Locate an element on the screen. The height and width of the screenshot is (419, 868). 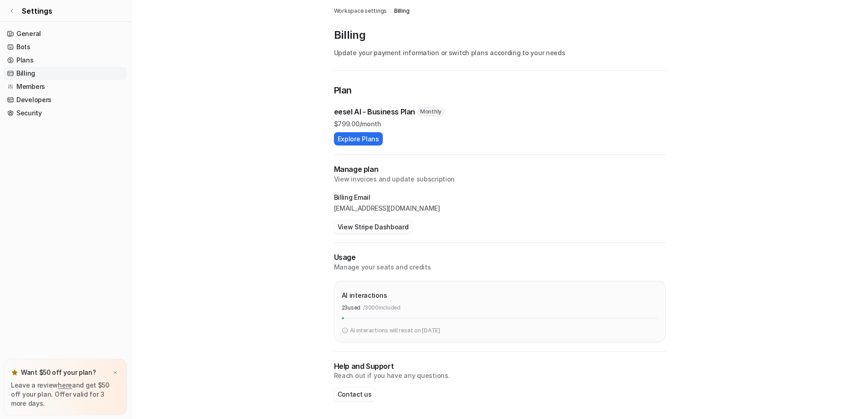
p: Manage your seats and credits is located at coordinates (500, 267).